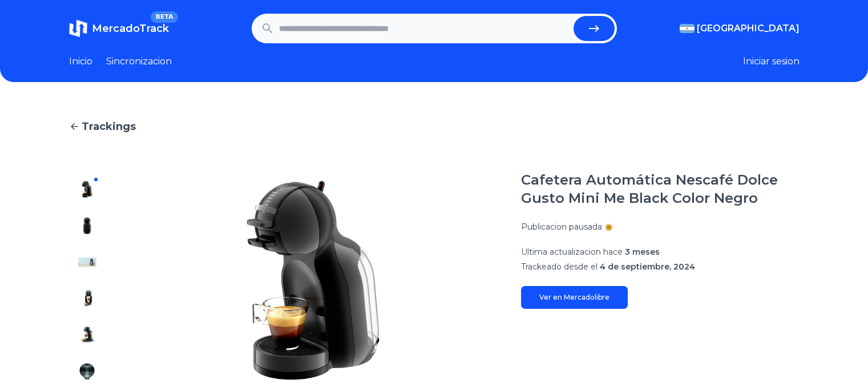 This screenshot has width=868, height=392. I want to click on span: 4 de septiembre, 2024, so click(647, 267).